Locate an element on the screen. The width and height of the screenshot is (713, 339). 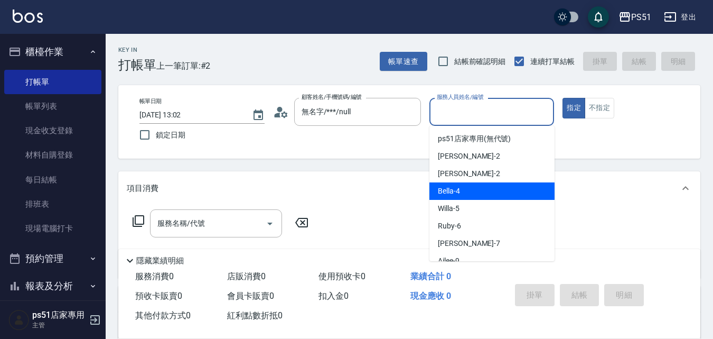
button: 報表及分析 is located at coordinates (53, 286).